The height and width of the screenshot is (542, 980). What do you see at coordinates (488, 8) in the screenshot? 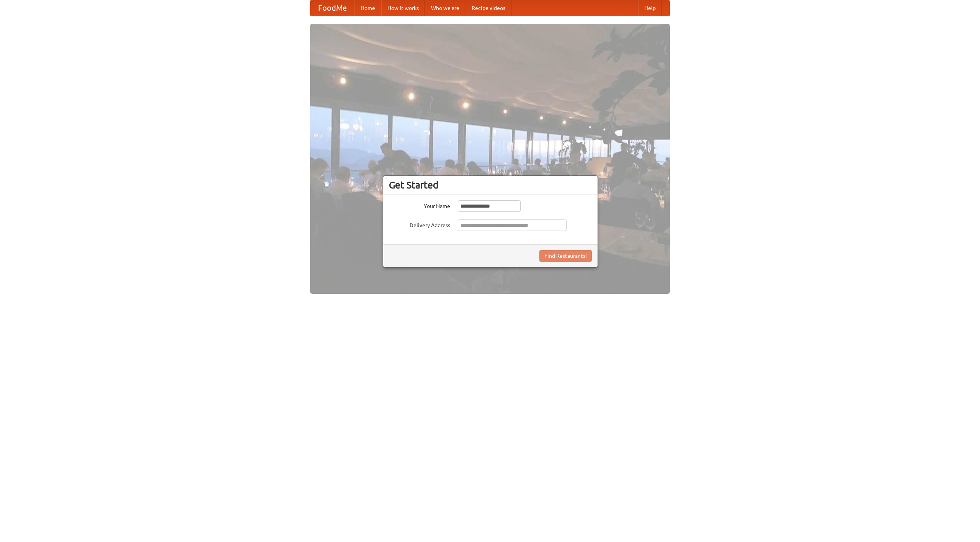
I see `a: Recipe videos` at bounding box center [488, 8].